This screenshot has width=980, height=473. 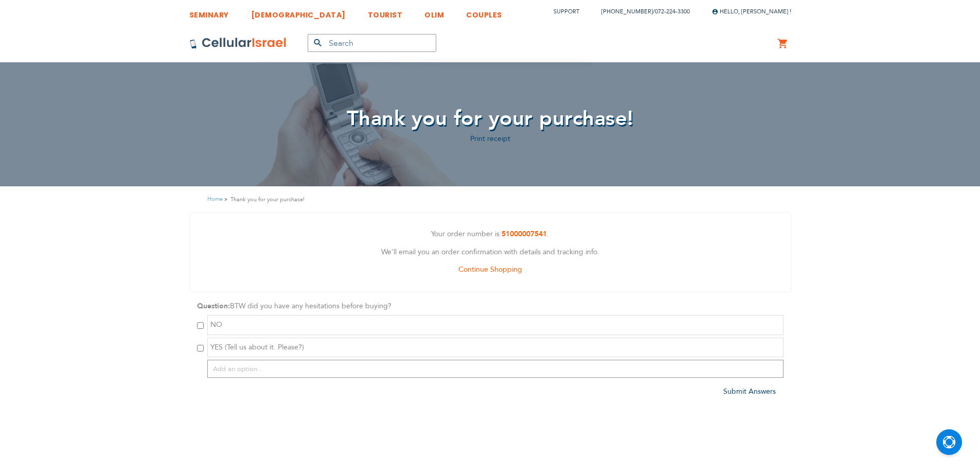 I want to click on a: Print receipt, so click(x=491, y=138).